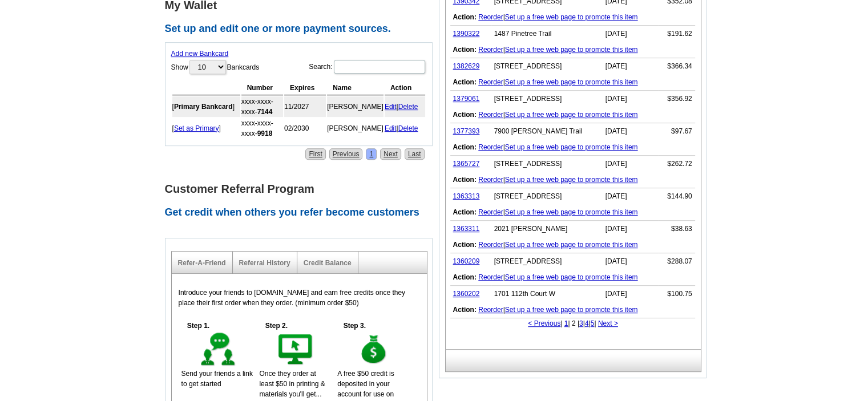 The width and height of the screenshot is (868, 401). I want to click on h5: Step 2., so click(276, 325).